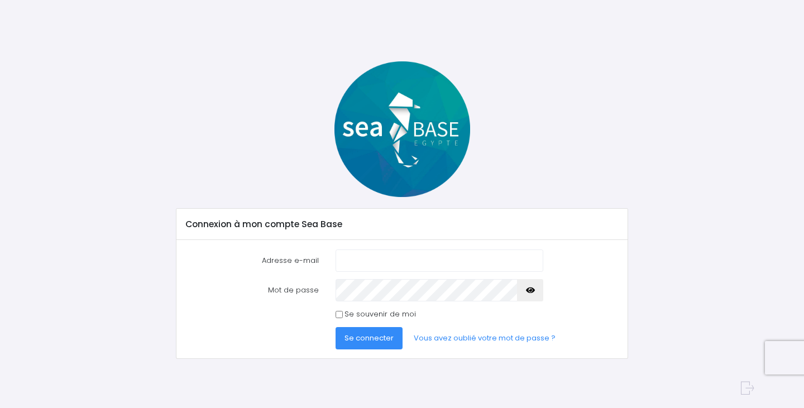  Describe the element at coordinates (485, 338) in the screenshot. I see `a: Vous avez oublié votre mot de passe ?` at that location.